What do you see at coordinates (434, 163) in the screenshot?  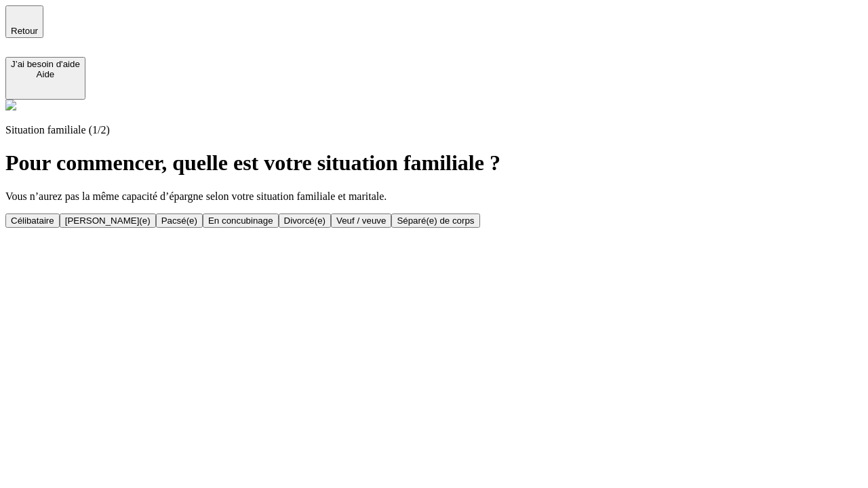 I see `h1: Pour commencer, quelle est votre situation familiale ?` at bounding box center [434, 163].